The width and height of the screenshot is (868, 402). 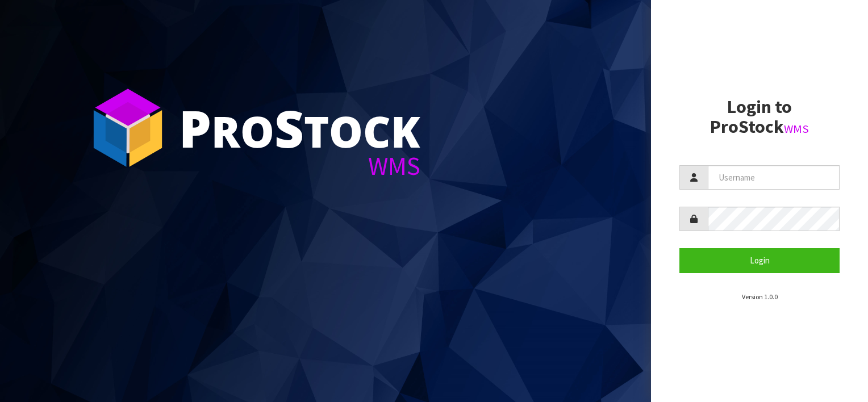 What do you see at coordinates (289, 128) in the screenshot?
I see `span: S` at bounding box center [289, 128].